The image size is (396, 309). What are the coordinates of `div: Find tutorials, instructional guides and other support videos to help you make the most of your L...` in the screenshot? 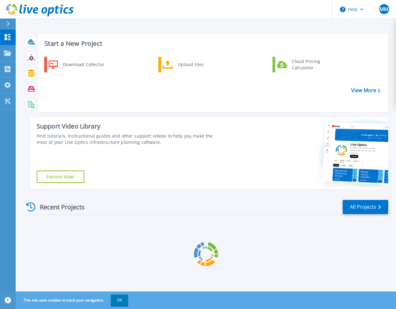 It's located at (129, 139).